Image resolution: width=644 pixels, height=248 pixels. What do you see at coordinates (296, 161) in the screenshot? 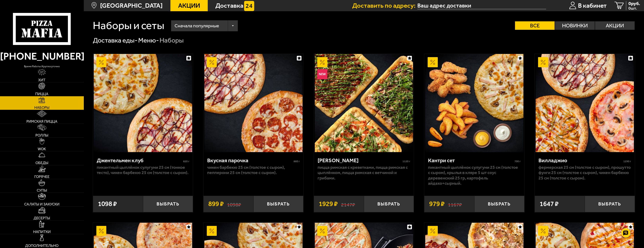
I see `span: 860 г` at bounding box center [296, 161].